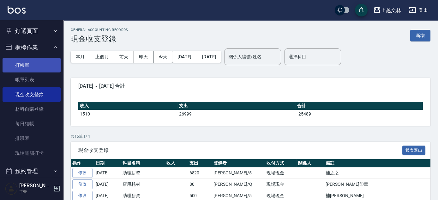  What do you see at coordinates (163, 57) in the screenshot?
I see `button: 今天` at bounding box center [163, 57].